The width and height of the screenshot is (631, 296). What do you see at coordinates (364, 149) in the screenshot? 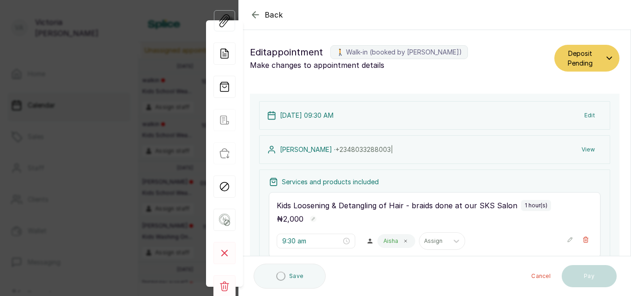
I see `span: +234 8033288003 |` at bounding box center [364, 149].